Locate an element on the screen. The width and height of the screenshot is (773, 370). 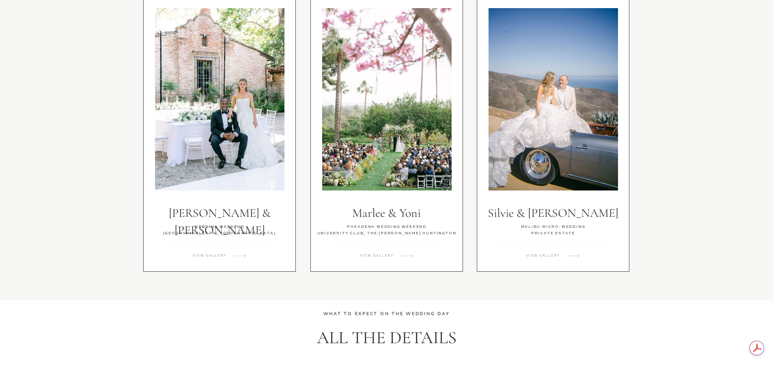
h2: PASADENA WEDDING WEEKEND is located at coordinates (387, 227).